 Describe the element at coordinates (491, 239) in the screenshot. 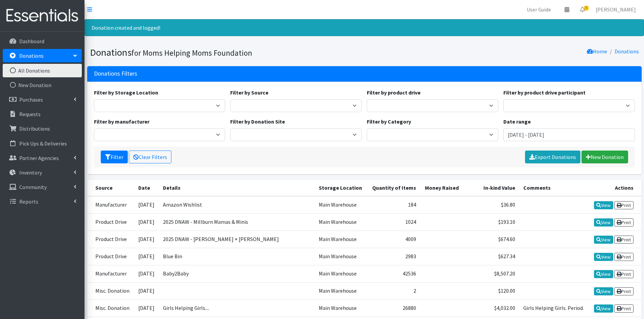

I see `td: $674.60` at that location.